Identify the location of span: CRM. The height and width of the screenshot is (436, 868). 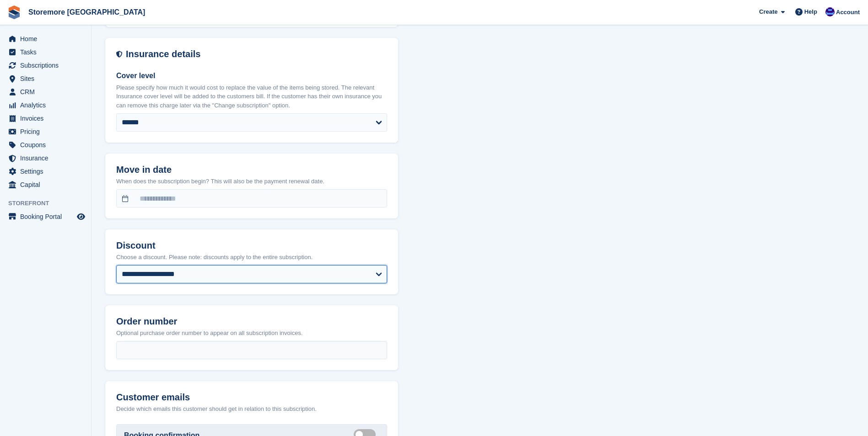
(48, 92).